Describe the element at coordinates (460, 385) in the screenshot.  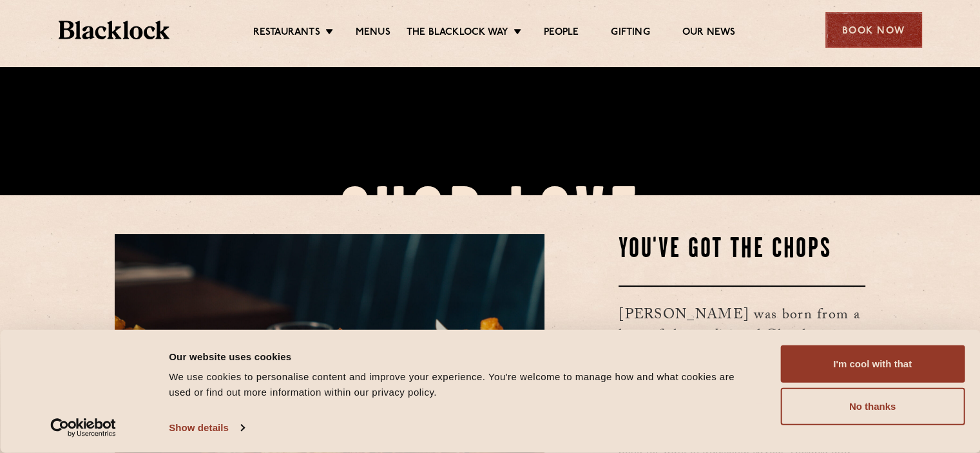
I see `div: We use cookies to personalise content and improve your experience. You're welcome to manage how a...` at that location.